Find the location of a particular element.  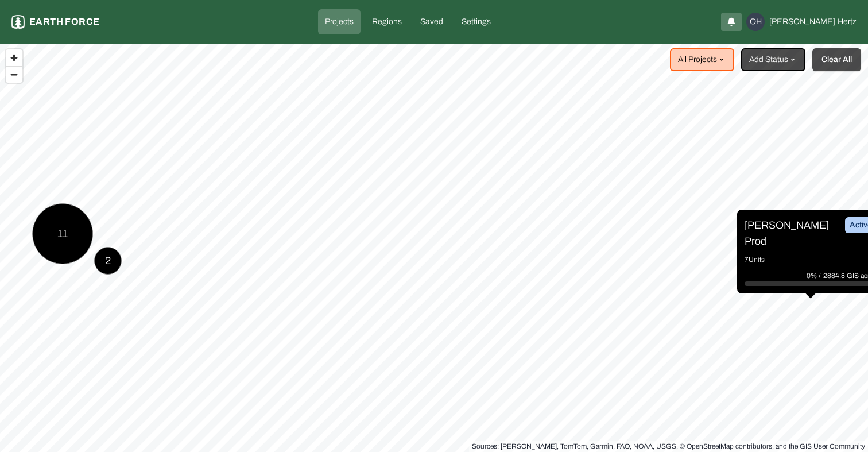

p: Earth force is located at coordinates (64, 22).